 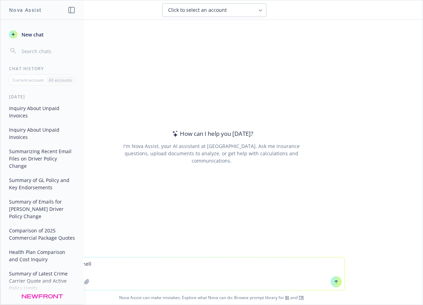 I want to click on span: New chat, so click(x=32, y=34).